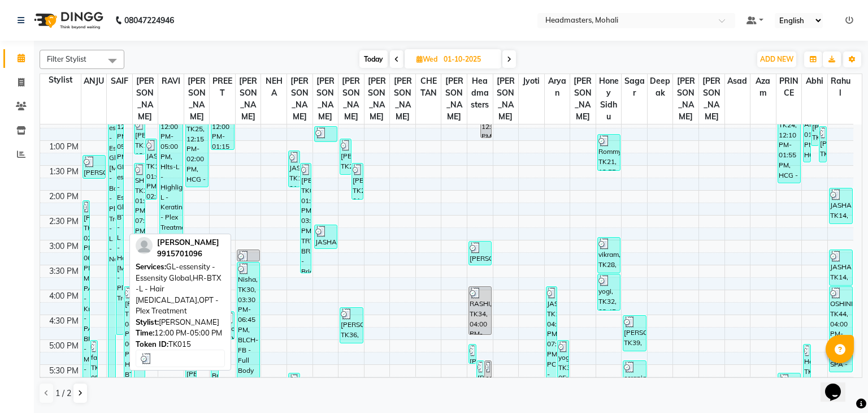  What do you see at coordinates (152, 344) in the screenshot?
I see `span: Token ID:` at bounding box center [152, 344].